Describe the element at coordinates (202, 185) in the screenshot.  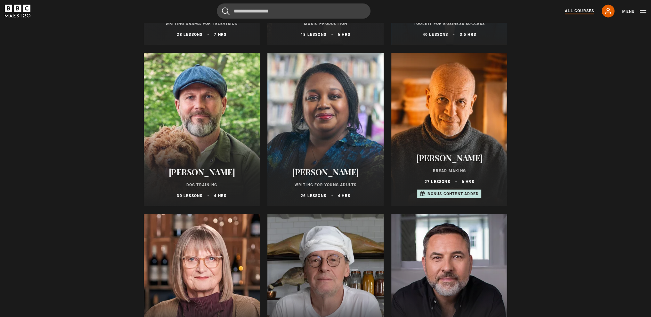
I see `p: Dog Training` at that location.